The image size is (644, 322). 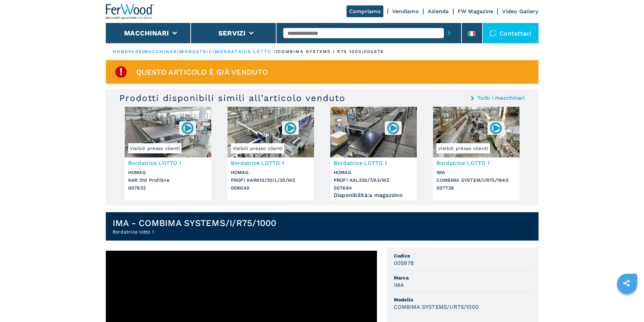 I want to click on span: Codice, so click(x=463, y=256).